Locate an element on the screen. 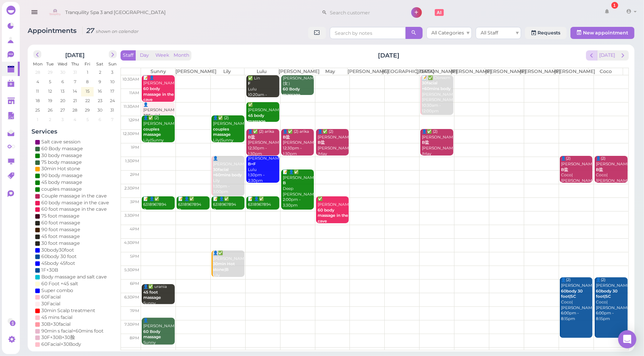  div: 👤✅ urania Sunny 6:15pm - 7:00pm is located at coordinates (158, 301).